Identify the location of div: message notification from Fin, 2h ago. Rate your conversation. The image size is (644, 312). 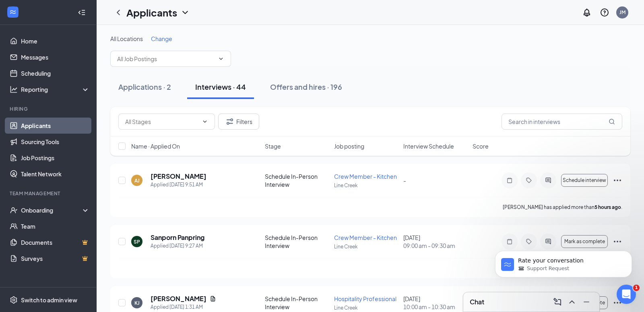
(80, 30).